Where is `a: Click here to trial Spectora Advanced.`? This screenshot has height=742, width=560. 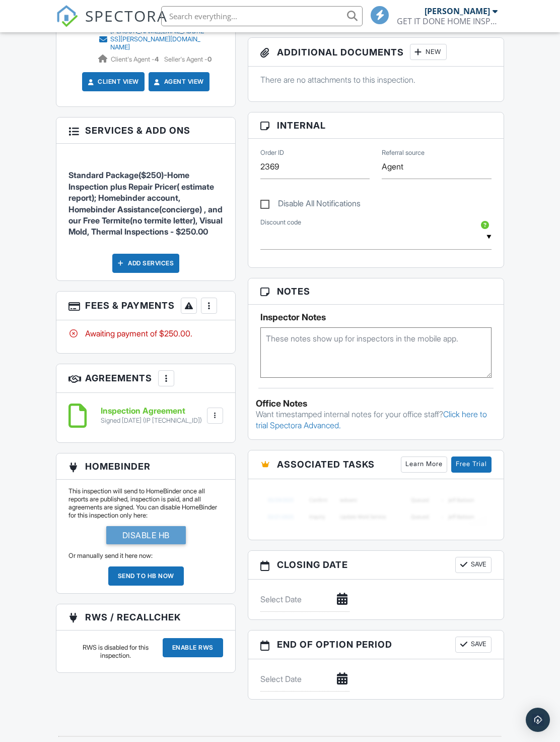 a: Click here to trial Spectora Advanced. is located at coordinates (372, 420).